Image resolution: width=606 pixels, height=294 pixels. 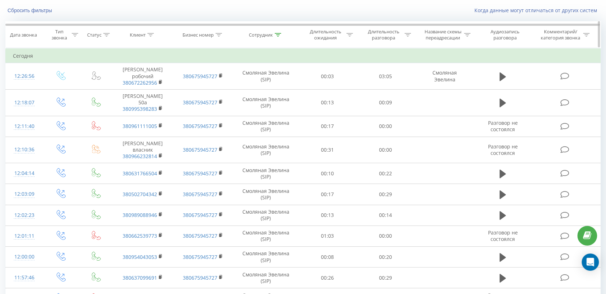 I want to click on div: Статус, so click(x=94, y=35).